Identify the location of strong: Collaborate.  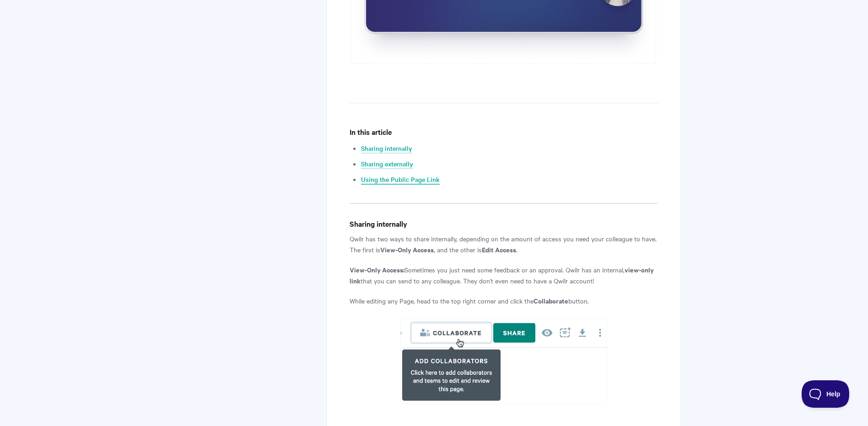
(551, 300).